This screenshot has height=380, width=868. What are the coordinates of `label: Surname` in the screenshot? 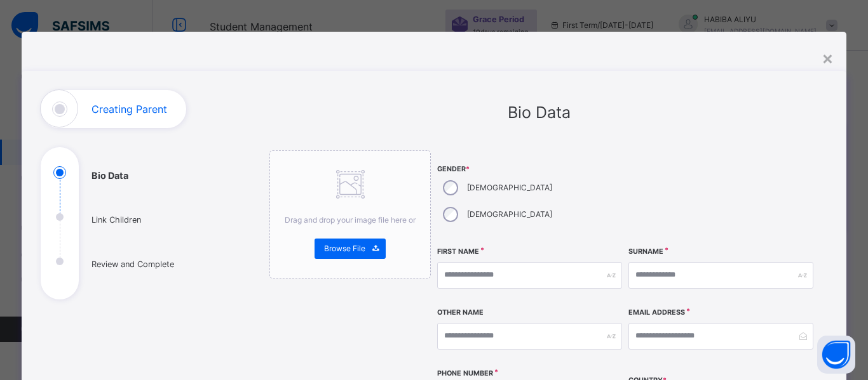 It's located at (645, 252).